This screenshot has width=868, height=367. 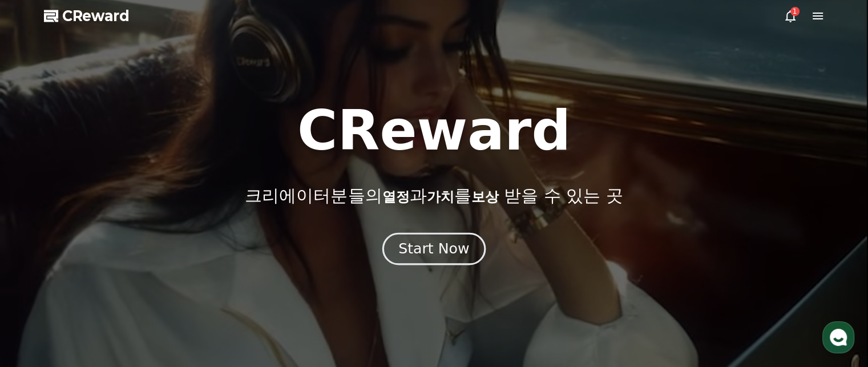 I want to click on a: 대화, so click(x=111, y=286).